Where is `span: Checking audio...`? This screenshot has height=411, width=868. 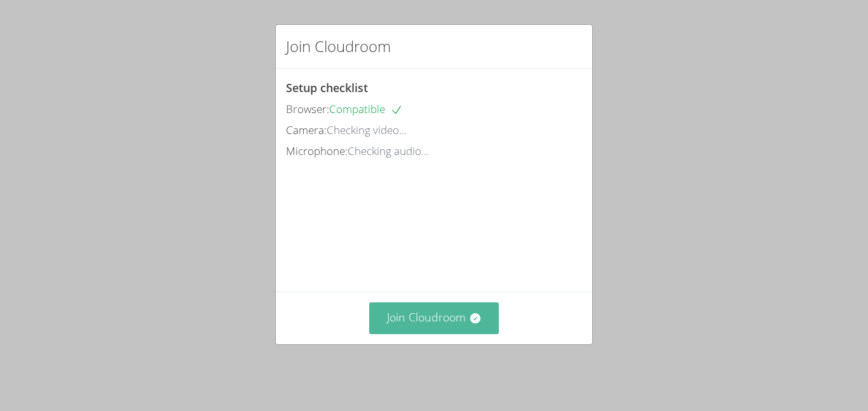
span: Checking audio... is located at coordinates (388, 150).